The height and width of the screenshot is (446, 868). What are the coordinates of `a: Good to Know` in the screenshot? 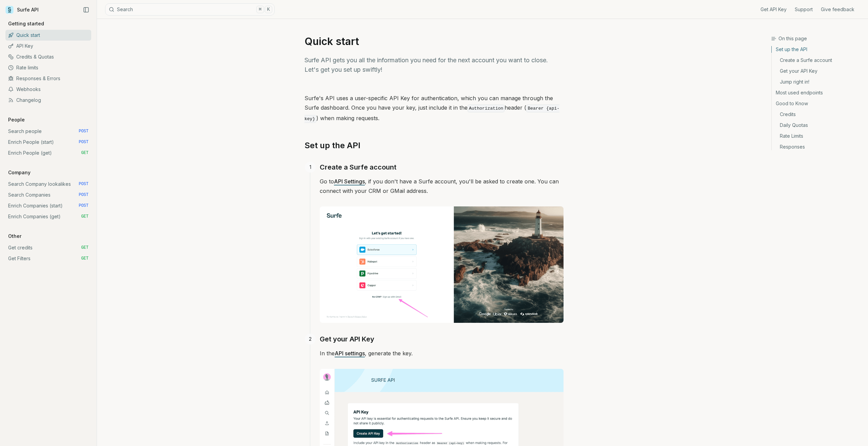 It's located at (817, 104).